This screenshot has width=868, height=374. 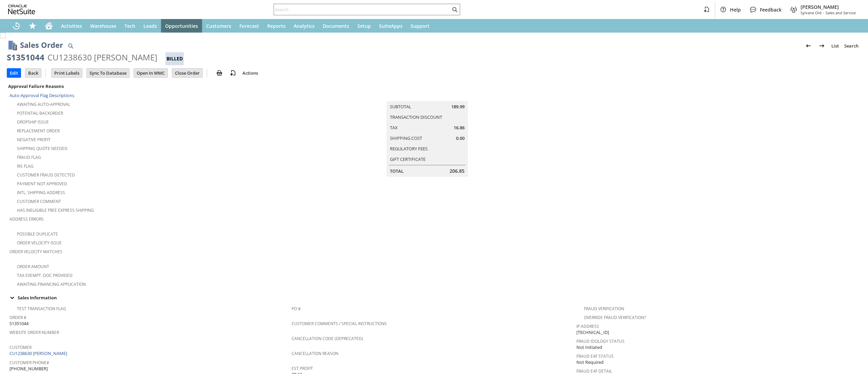 I want to click on a: Support, so click(x=420, y=26).